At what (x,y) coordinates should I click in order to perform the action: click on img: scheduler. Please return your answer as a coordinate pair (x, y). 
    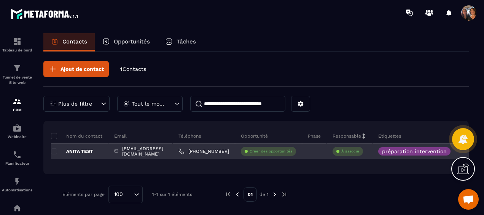
    Looking at the image, I should click on (17, 155).